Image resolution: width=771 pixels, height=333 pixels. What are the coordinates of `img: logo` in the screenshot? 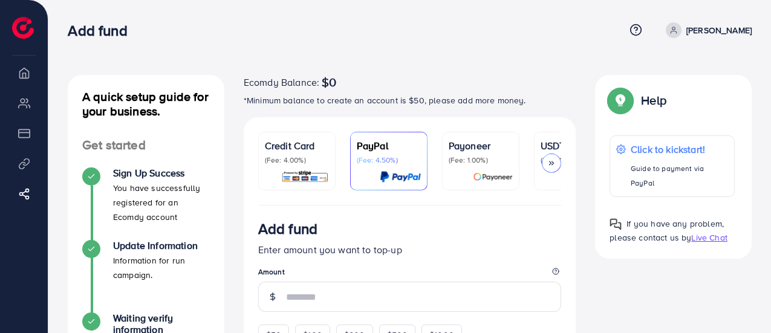 It's located at (23, 28).